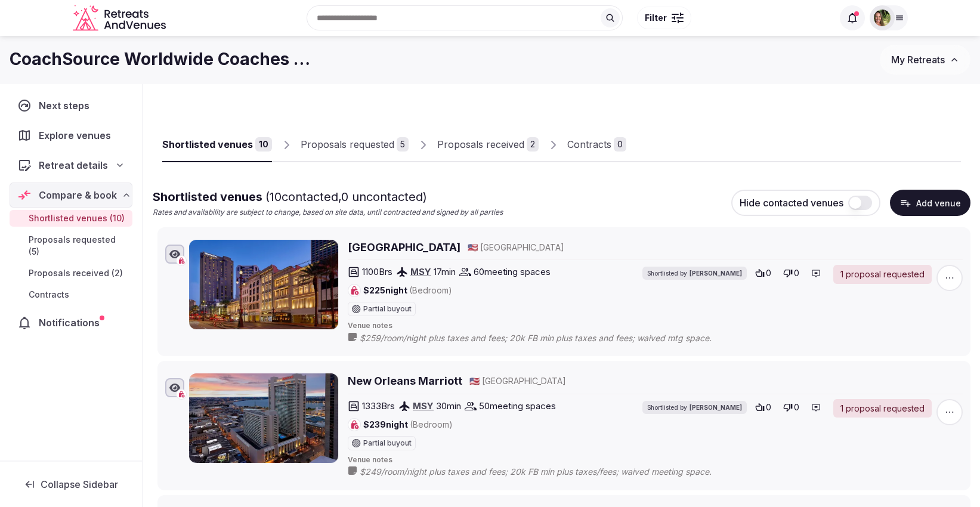  I want to click on span: $259/room/night plus taxes and fees; 20k FB min plus taxes and fees; waived mtg space., so click(548, 338).